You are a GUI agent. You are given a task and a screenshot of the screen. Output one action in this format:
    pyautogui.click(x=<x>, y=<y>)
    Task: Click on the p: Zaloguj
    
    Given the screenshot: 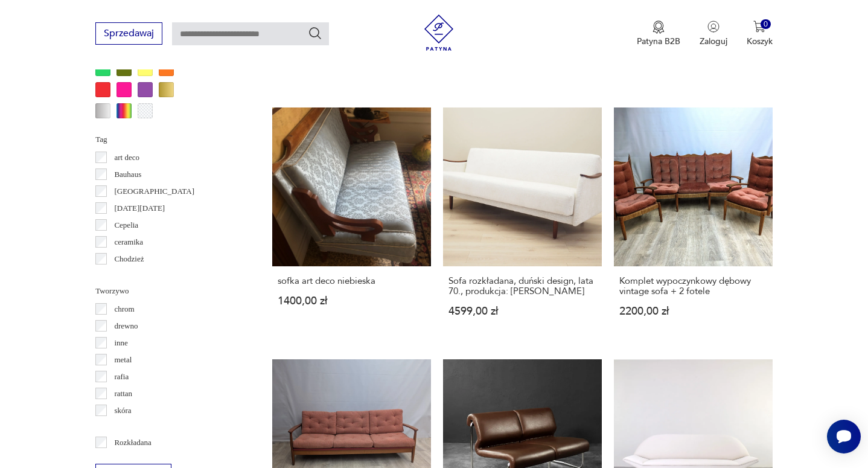 What is the action you would take?
    pyautogui.click(x=713, y=41)
    